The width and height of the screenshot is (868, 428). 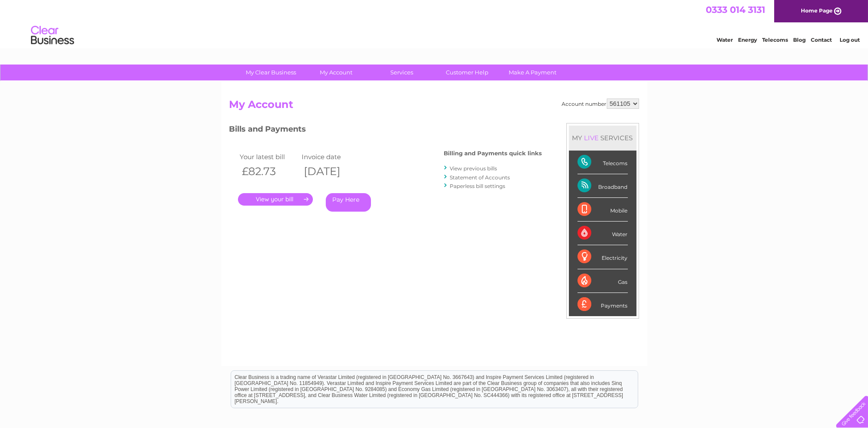 I want to click on a: Make A Payment, so click(x=532, y=72).